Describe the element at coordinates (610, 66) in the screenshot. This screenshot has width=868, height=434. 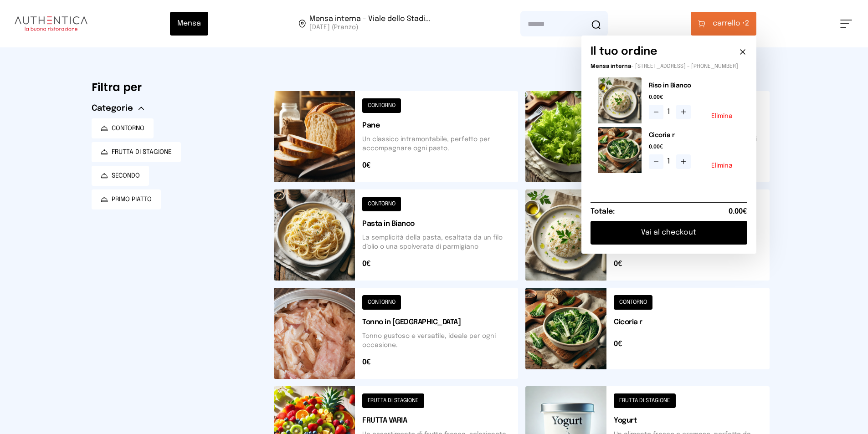
I see `span: Mensa interna` at that location.